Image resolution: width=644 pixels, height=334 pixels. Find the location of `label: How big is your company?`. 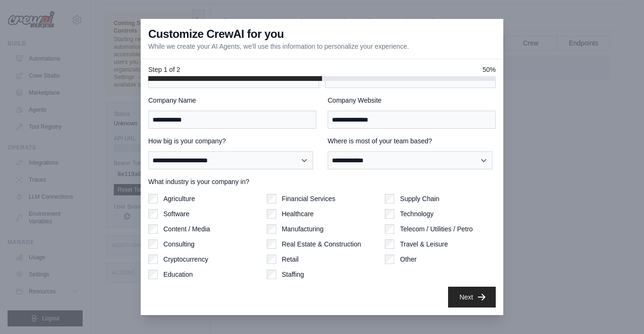

label: How big is your company? is located at coordinates (233, 141).